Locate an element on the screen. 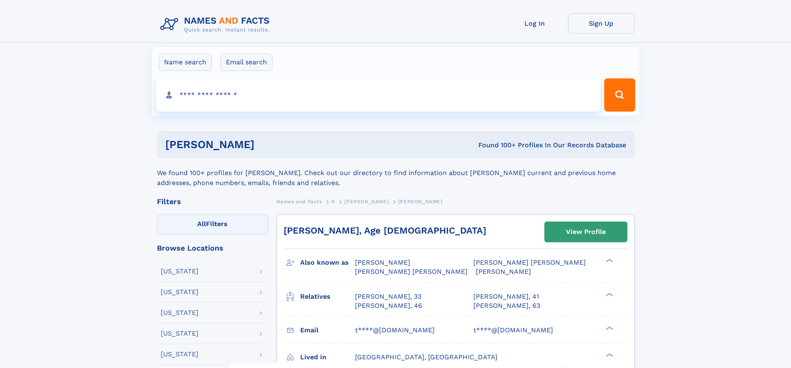 This screenshot has width=791, height=368. h3: Relatives is located at coordinates (328, 297).